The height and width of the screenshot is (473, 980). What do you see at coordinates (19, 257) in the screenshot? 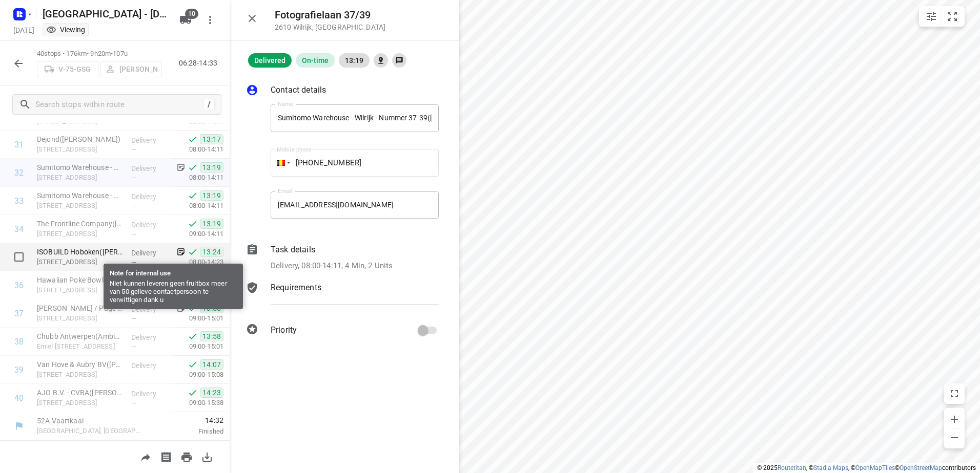
I see `span: Select` at bounding box center [19, 257].